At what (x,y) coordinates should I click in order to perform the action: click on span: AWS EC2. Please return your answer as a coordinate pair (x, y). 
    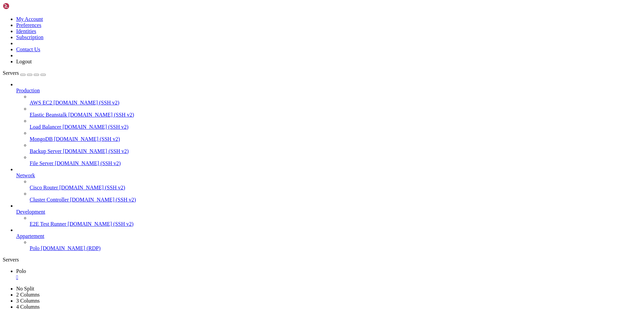
    Looking at the image, I should click on (41, 102).